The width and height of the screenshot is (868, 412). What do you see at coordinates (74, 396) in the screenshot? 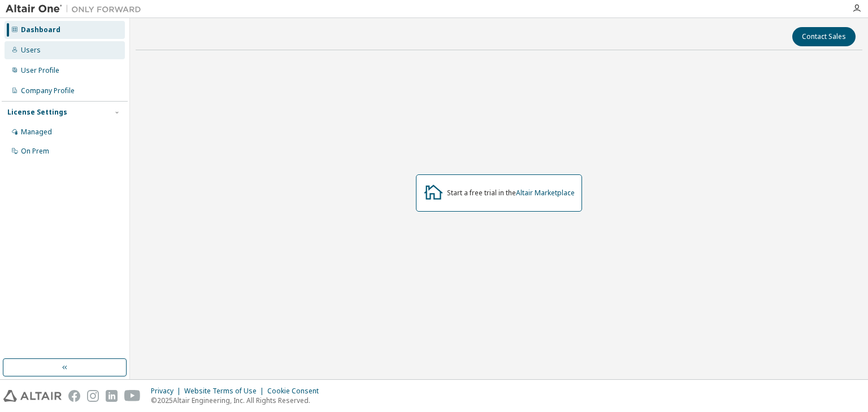
I see `img: facebook.svg` at bounding box center [74, 396].